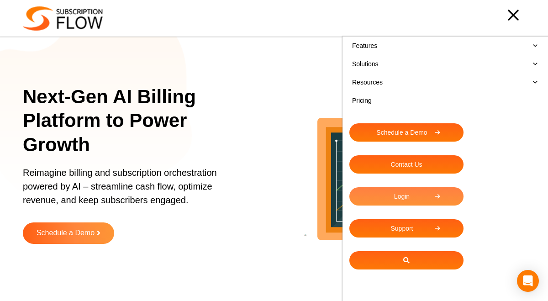 The width and height of the screenshot is (548, 301). Describe the element at coordinates (407, 229) in the screenshot. I see `a: Support` at that location.